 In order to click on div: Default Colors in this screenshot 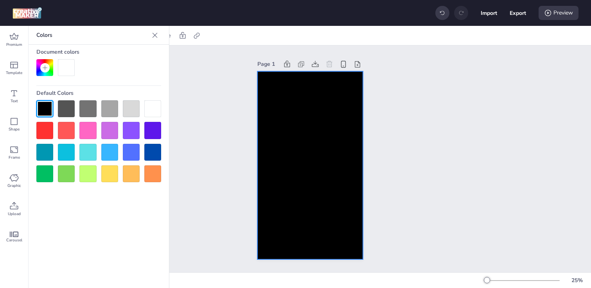, I will do `click(99, 93)`.